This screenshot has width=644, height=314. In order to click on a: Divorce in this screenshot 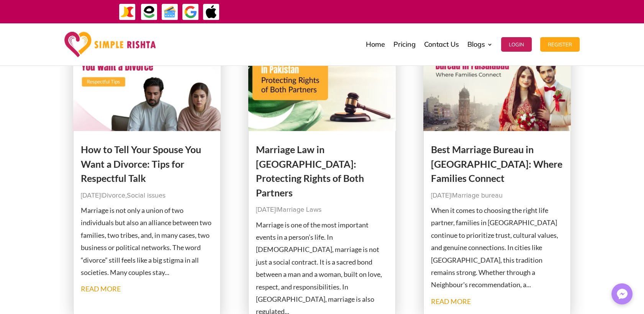, I will do `click(114, 196)`.